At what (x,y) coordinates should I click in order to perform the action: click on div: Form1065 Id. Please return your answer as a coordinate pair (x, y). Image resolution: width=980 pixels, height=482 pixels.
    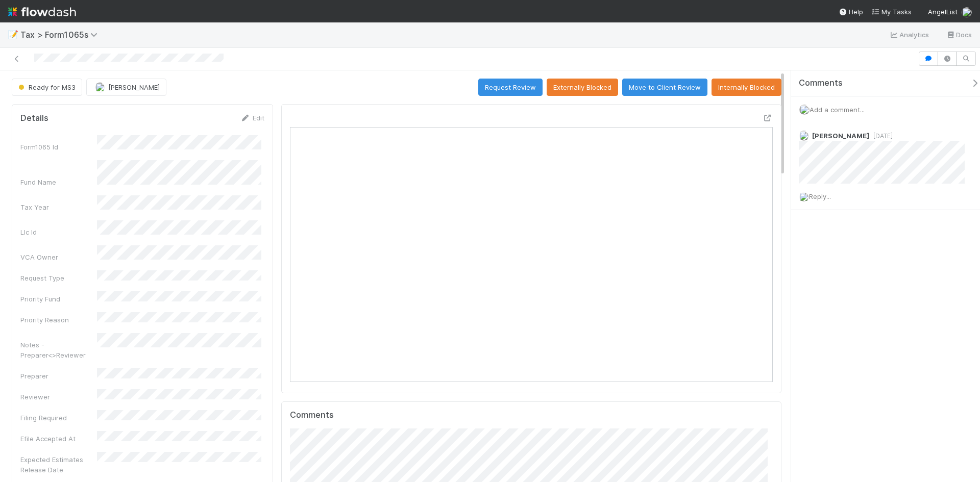
    Looking at the image, I should click on (59, 147).